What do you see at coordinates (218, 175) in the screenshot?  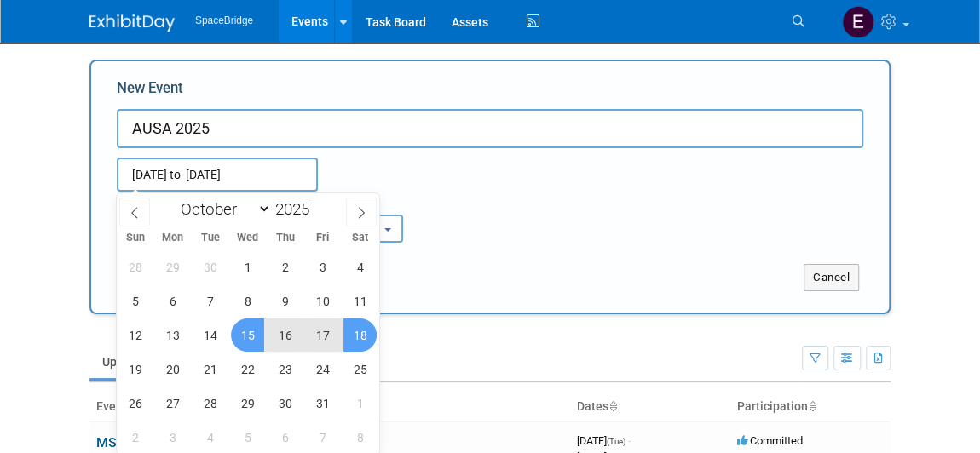 I see `input: Start Date - End Date` at bounding box center [218, 175].